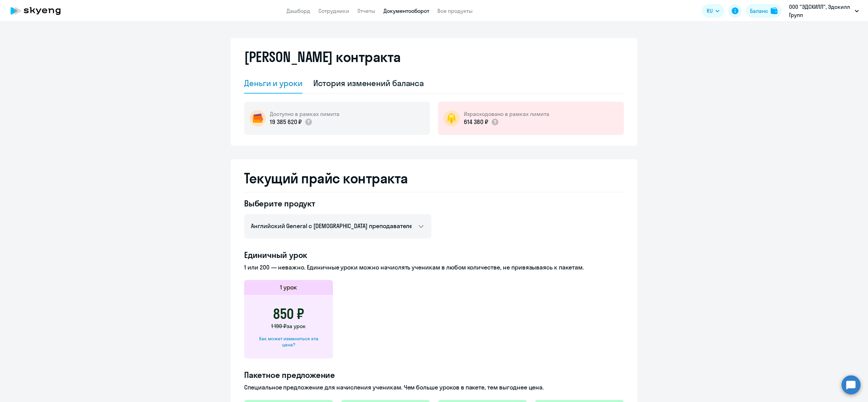 Image resolution: width=868 pixels, height=402 pixels. Describe the element at coordinates (434, 178) in the screenshot. I see `h2: Текущий прайс контракта` at that location.